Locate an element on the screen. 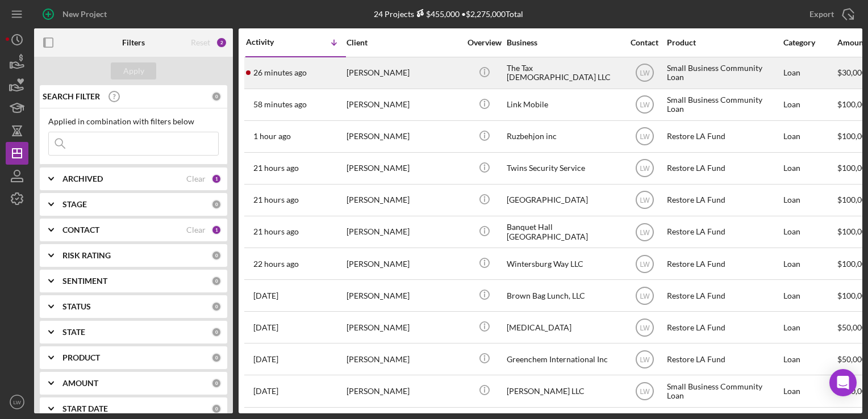 Image resolution: width=868 pixels, height=419 pixels. div: Client is located at coordinates (403, 43).